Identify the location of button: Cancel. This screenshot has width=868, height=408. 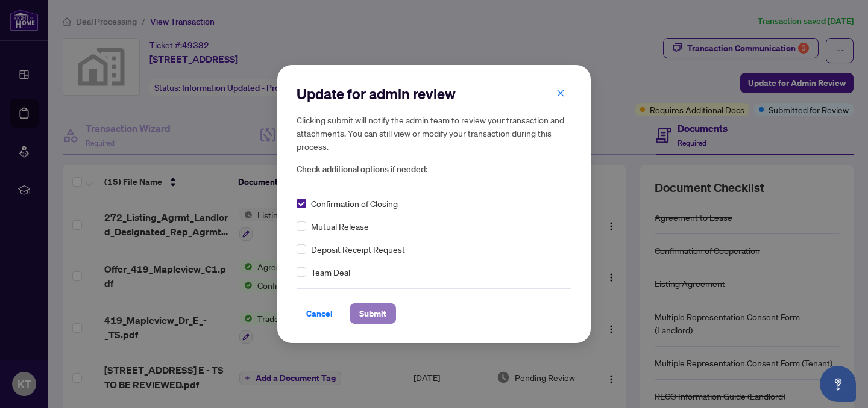
(320, 313).